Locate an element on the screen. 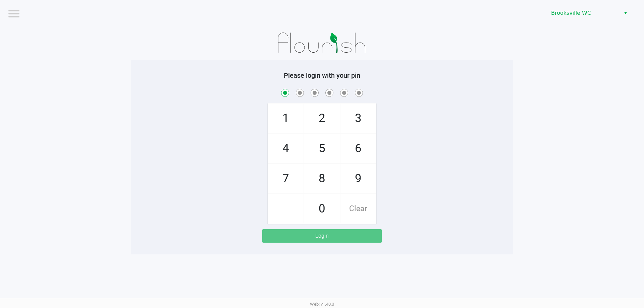 This screenshot has width=644, height=308. span: 5 is located at coordinates (322, 148).